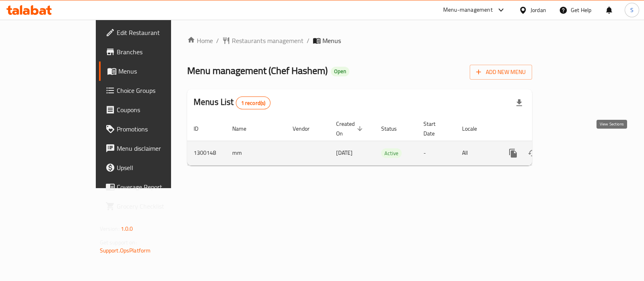 The image size is (644, 281). I want to click on span: Status, so click(394, 129).